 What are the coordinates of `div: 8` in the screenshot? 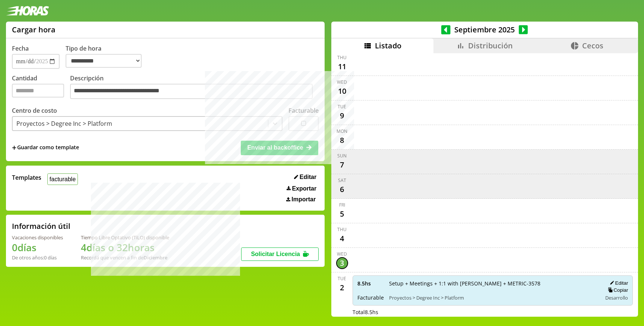 It's located at (342, 140).